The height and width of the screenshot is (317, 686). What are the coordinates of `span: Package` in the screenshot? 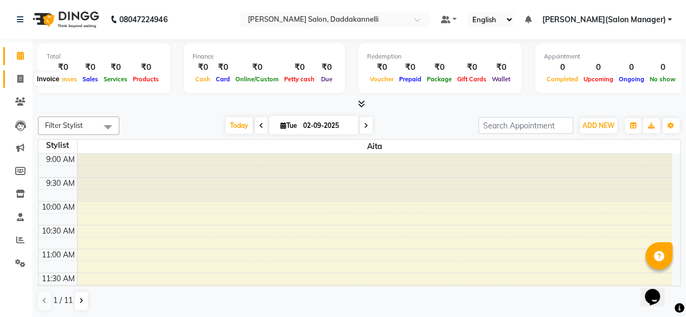 It's located at (439, 79).